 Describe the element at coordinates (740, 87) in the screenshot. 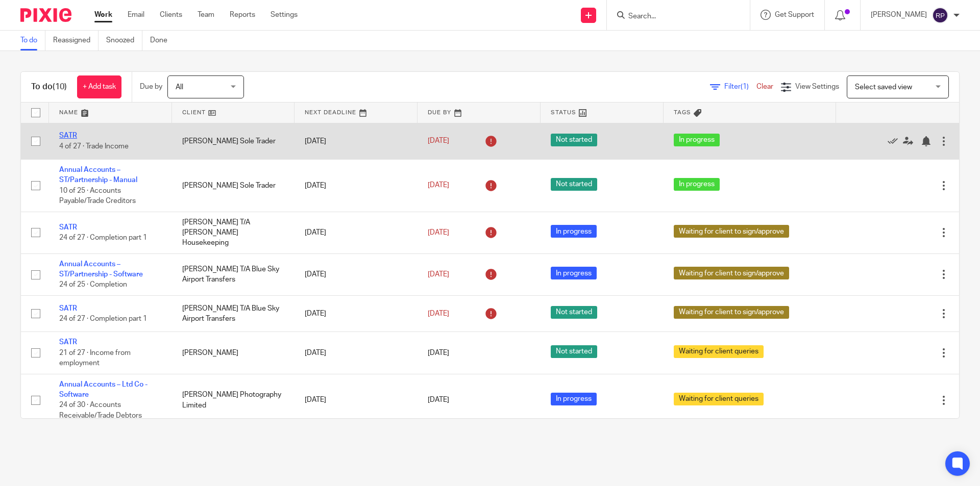

I see `span: Filter` at that location.